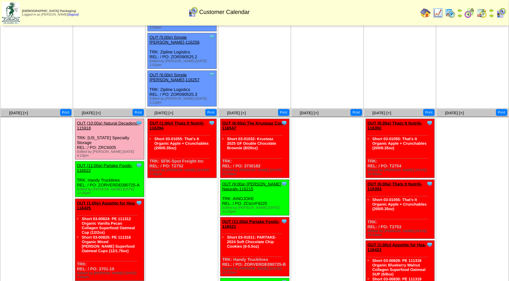  I want to click on a: OUT (1:00p) Appetite for Hea-116425, so click(106, 205).